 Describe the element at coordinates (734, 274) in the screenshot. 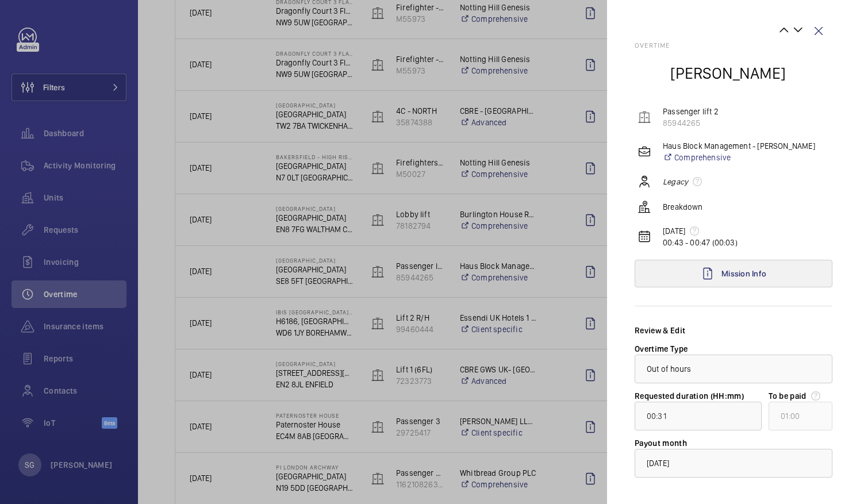

I see `a: Mission Info` at that location.